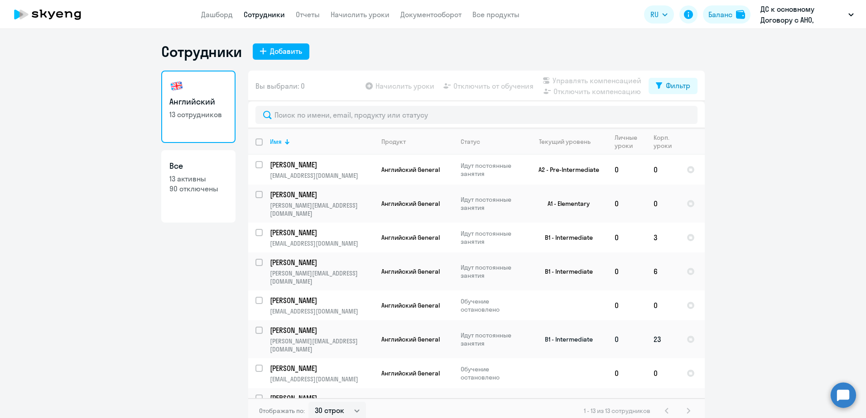 Image resolution: width=866 pixels, height=418 pixels. What do you see at coordinates (198, 115) in the screenshot?
I see `p: 13 сотрудников` at bounding box center [198, 115].